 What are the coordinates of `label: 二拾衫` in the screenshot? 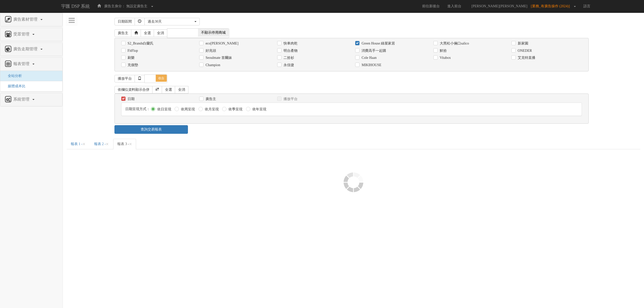 It's located at (288, 58).